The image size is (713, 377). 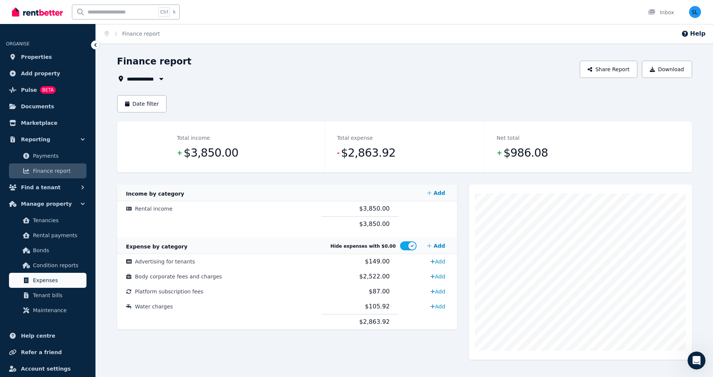 I want to click on span: Condition reports, so click(x=58, y=265).